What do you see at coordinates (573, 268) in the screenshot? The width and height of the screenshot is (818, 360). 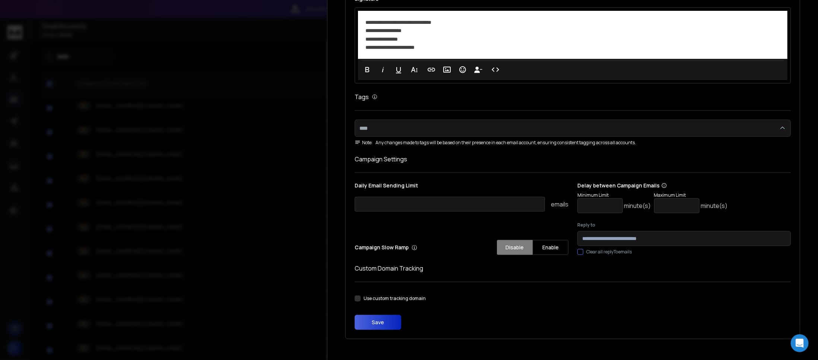 I see `h1: Custom Domain Tracking` at bounding box center [573, 268].